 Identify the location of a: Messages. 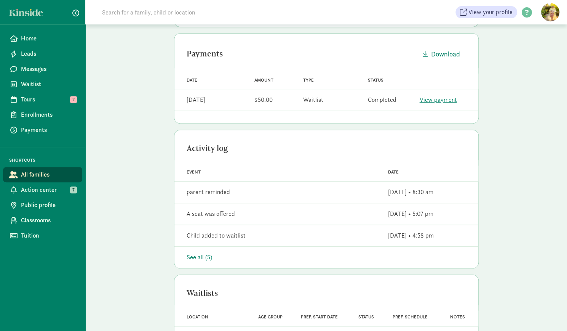
(43, 69).